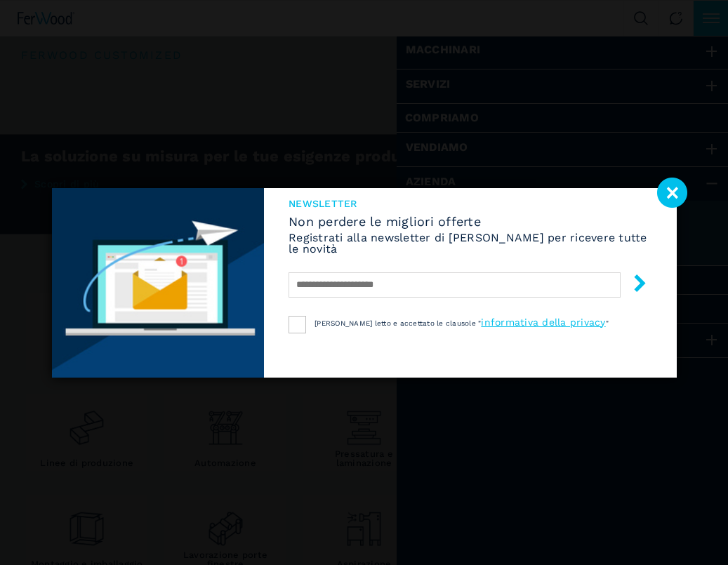  What do you see at coordinates (158, 283) in the screenshot?
I see `img: Newsletter image` at bounding box center [158, 283].